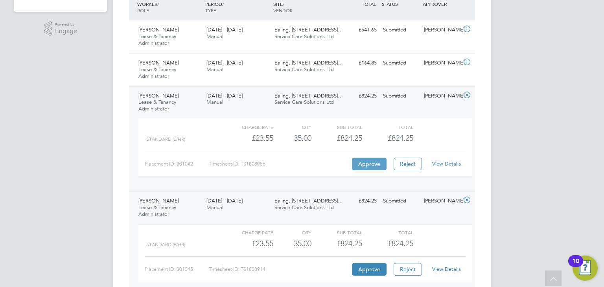 The height and width of the screenshot is (287, 604). I want to click on button: Open Resource Center, 10 new notifications, so click(585, 268).